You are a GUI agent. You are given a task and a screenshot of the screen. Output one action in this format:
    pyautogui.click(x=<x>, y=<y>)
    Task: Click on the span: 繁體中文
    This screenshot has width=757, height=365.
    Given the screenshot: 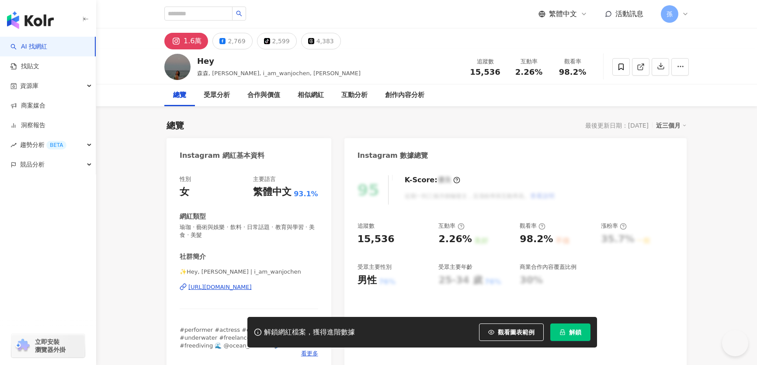 What is the action you would take?
    pyautogui.click(x=563, y=14)
    